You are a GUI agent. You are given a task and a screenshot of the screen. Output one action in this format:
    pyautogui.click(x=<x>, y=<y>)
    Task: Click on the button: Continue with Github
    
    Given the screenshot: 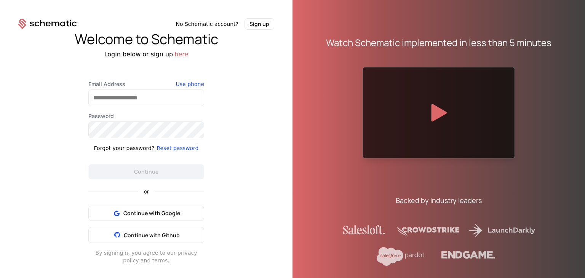 What is the action you would take?
    pyautogui.click(x=146, y=235)
    